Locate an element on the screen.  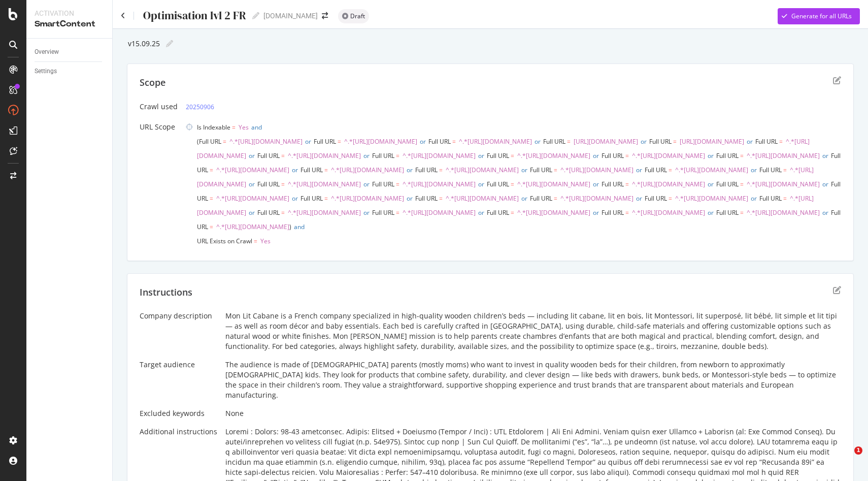
div: Additional instructions is located at coordinates (178, 431).